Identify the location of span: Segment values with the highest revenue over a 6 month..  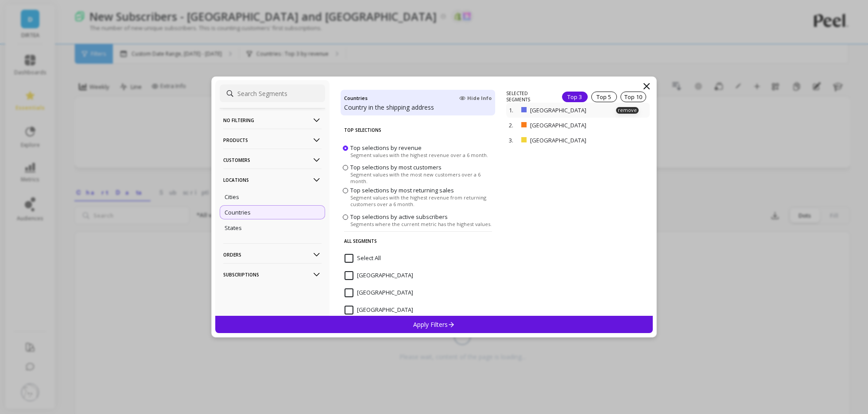
(419, 155).